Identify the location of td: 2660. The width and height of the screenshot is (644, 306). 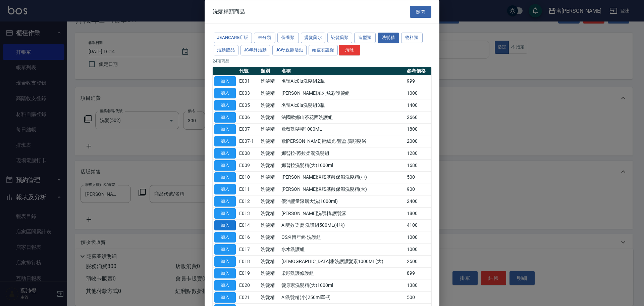
(418, 117).